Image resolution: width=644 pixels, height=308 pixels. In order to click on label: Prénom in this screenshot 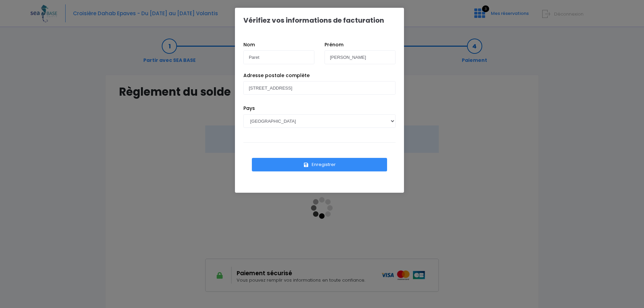, I will do `click(334, 45)`.